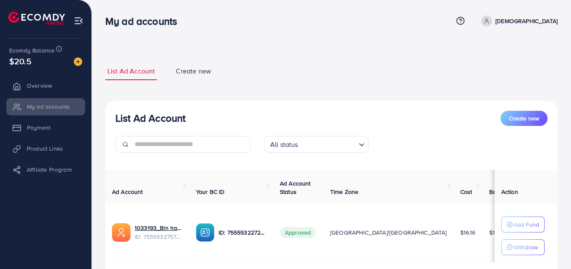 Image resolution: width=571 pixels, height=269 pixels. What do you see at coordinates (131, 71) in the screenshot?
I see `span: List Ad Account` at bounding box center [131, 71].